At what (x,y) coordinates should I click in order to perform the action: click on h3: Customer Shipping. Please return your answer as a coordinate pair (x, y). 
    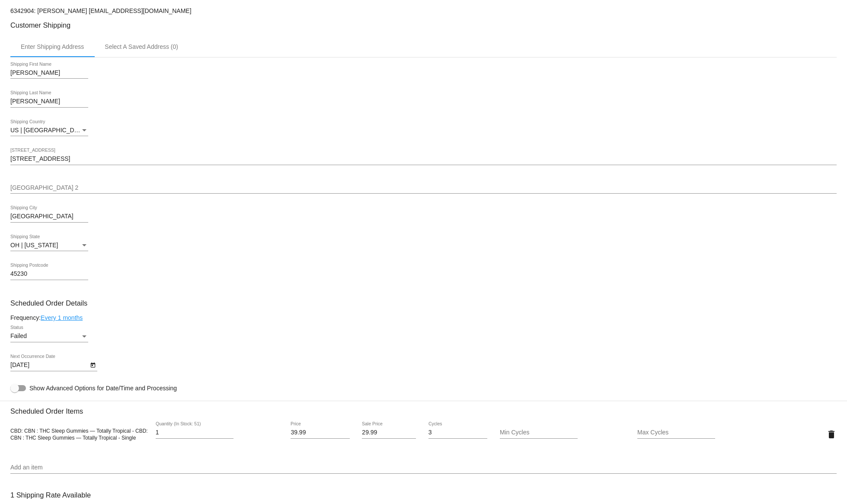
    Looking at the image, I should click on (423, 25).